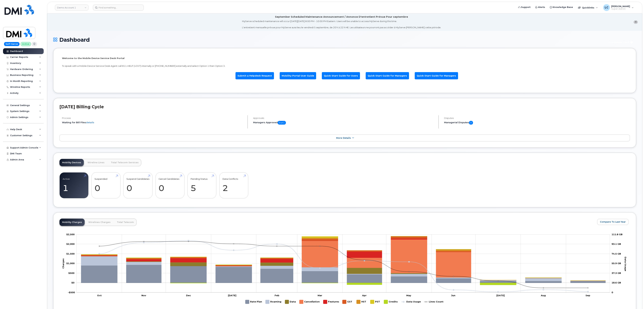 This screenshot has width=644, height=309. I want to click on a: Pending Status 5, so click(201, 186).